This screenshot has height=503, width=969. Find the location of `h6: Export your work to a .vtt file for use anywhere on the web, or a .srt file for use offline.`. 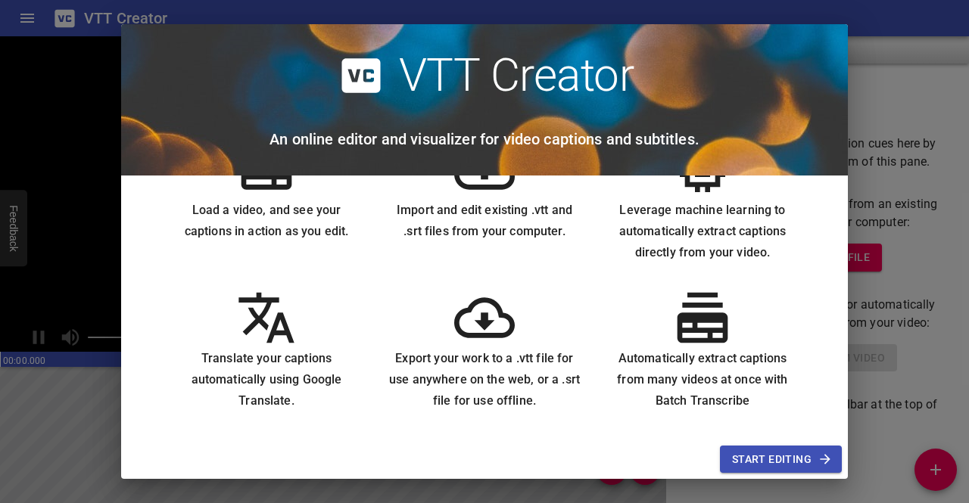

h6: Export your work to a .vtt file for use anywhere on the web, or a .srt file for use offline. is located at coordinates (484, 380).